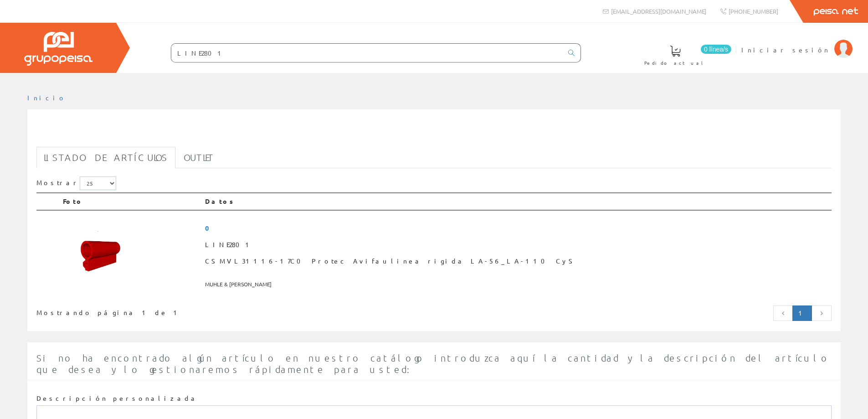 This screenshot has height=419, width=868. Describe the element at coordinates (783, 313) in the screenshot. I see `a: Página anterior` at that location.